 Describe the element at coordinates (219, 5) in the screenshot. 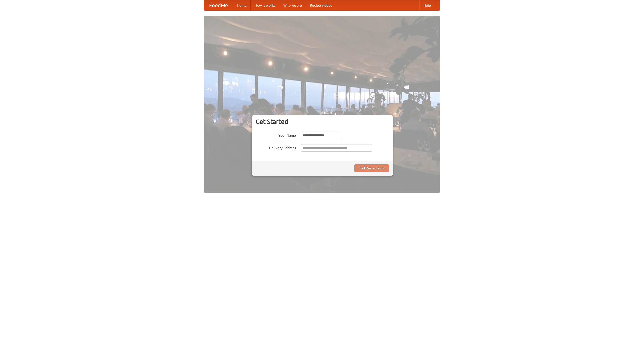

I see `a: FoodMe` at that location.